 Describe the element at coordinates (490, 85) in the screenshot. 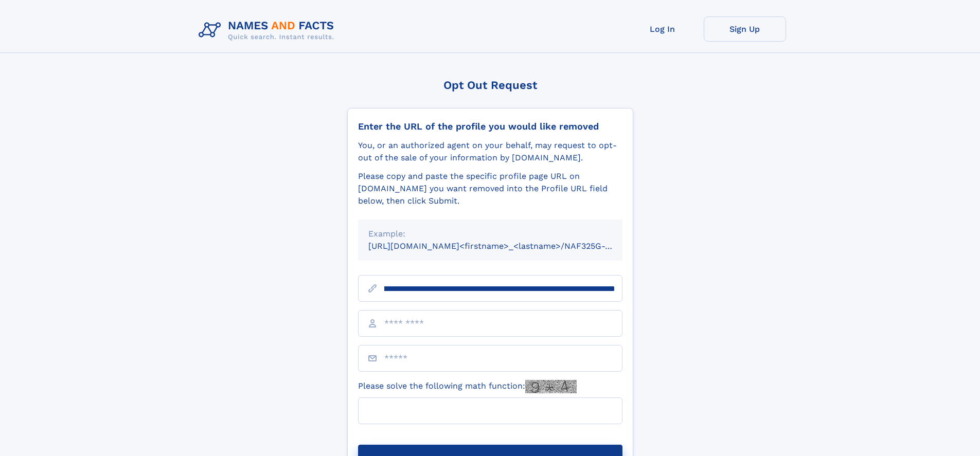

I see `div: Opt Out Request` at that location.